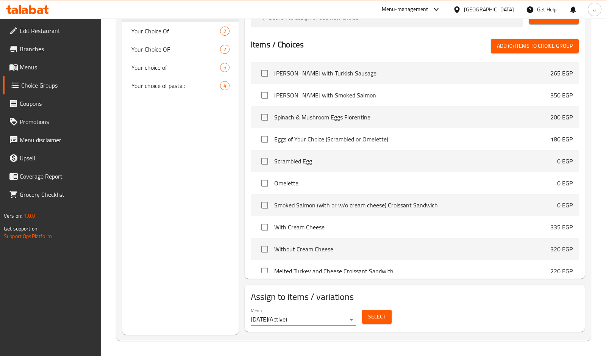  What do you see at coordinates (57, 176) in the screenshot?
I see `span: Coverage Report` at bounding box center [57, 176].